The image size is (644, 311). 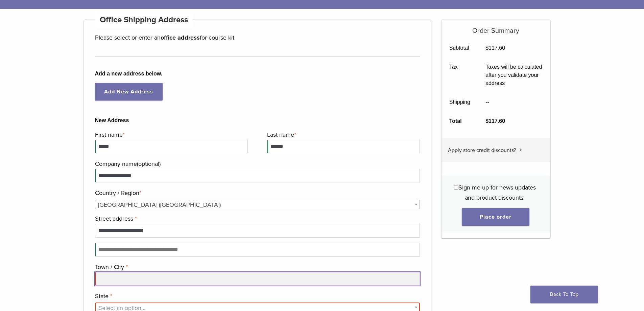 What do you see at coordinates (496, 217) in the screenshot?
I see `button: Place order` at bounding box center [496, 217].